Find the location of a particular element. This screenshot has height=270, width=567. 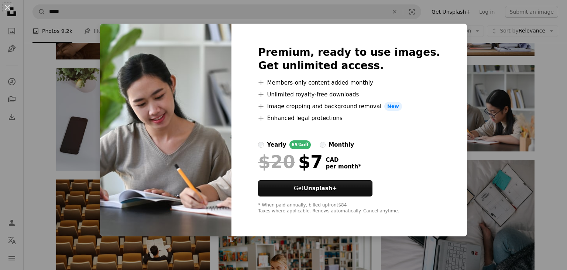

li: Members-only content added monthly is located at coordinates (349, 83).